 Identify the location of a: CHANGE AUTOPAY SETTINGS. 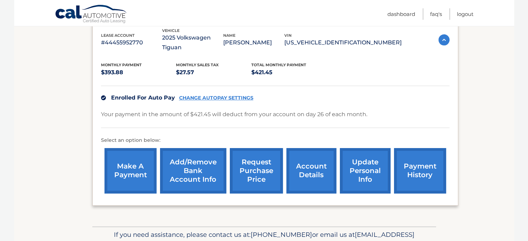
(216, 98).